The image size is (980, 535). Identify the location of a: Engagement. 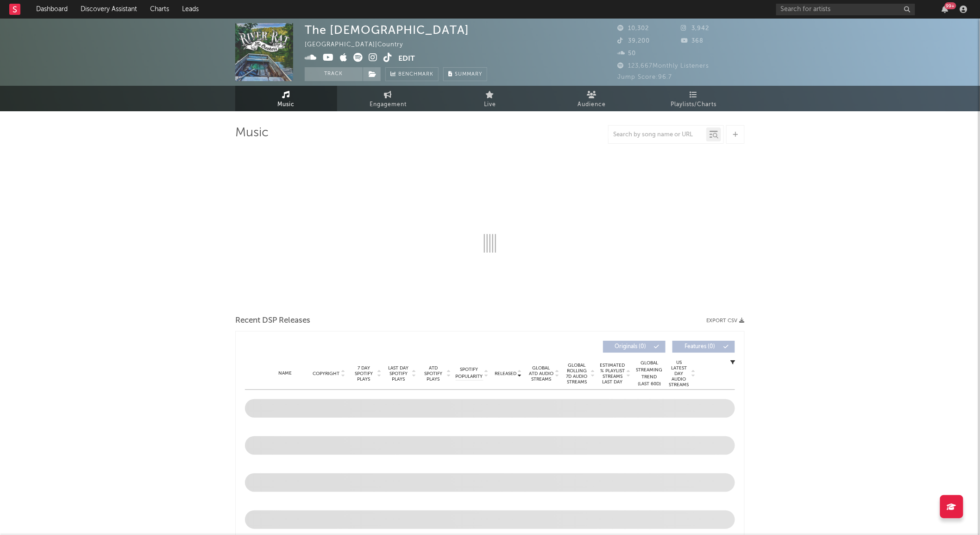
(388, 98).